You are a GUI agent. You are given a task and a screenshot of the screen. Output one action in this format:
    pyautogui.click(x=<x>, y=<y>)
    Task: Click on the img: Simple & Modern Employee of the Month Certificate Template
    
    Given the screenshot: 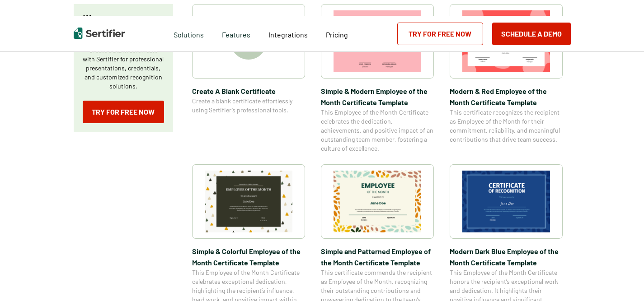 What is the action you would take?
    pyautogui.click(x=378, y=41)
    